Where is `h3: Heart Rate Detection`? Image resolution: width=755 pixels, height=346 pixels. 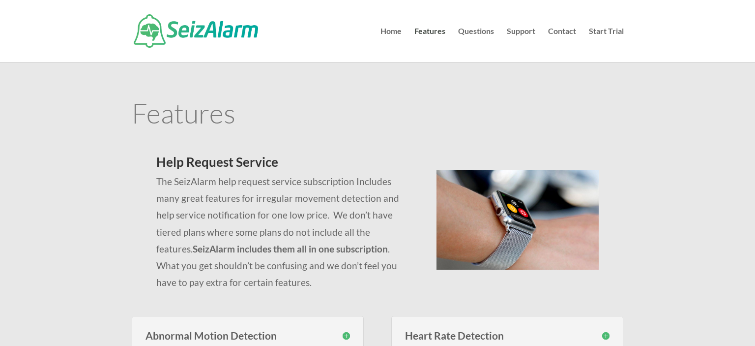 h3: Heart Rate Detection is located at coordinates (507, 335).